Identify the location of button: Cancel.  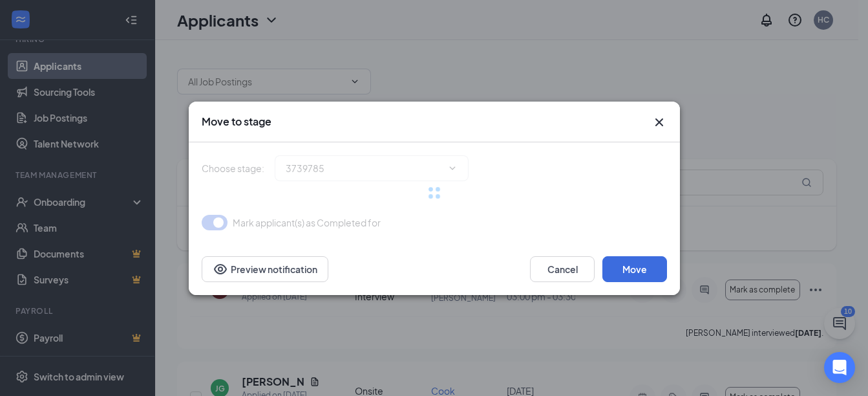
(562, 269).